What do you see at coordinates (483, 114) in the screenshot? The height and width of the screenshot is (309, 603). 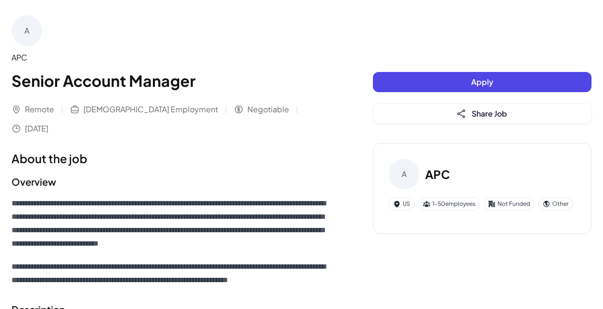 I see `button: Share Job` at bounding box center [483, 114].